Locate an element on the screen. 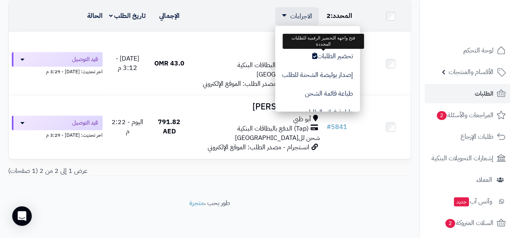  a: #5841 is located at coordinates (337, 127).